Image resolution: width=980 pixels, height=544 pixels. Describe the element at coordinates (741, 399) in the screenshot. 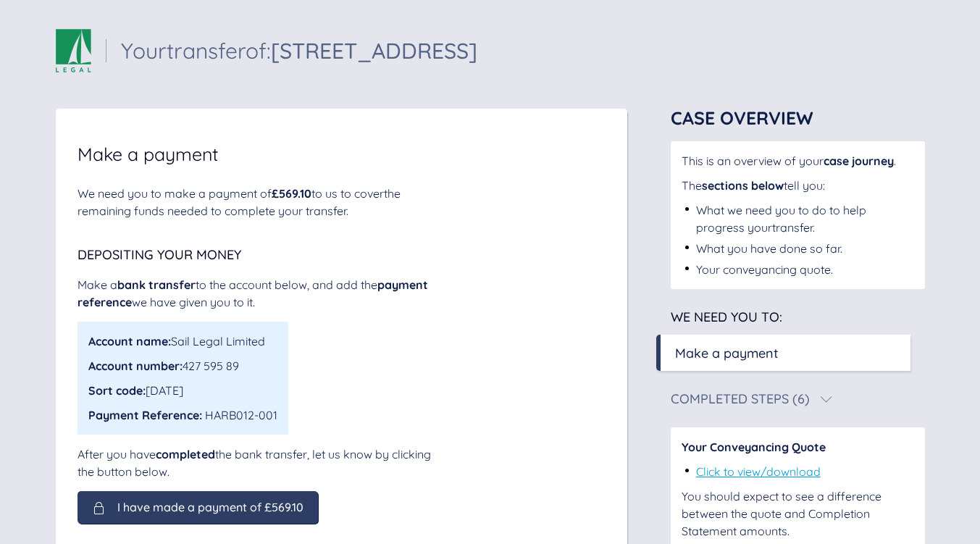

I see `div: Completed Steps (6)` at that location.